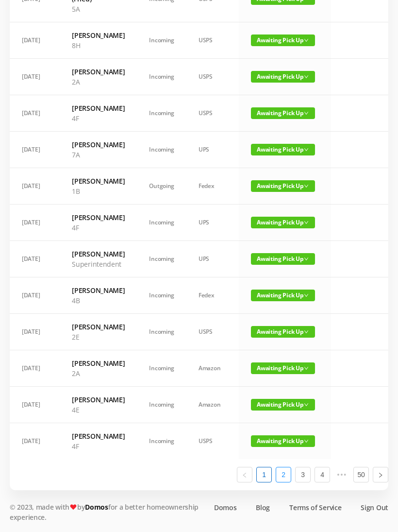 The height and width of the screenshot is (532, 398). I want to click on p: 4B, so click(98, 300).